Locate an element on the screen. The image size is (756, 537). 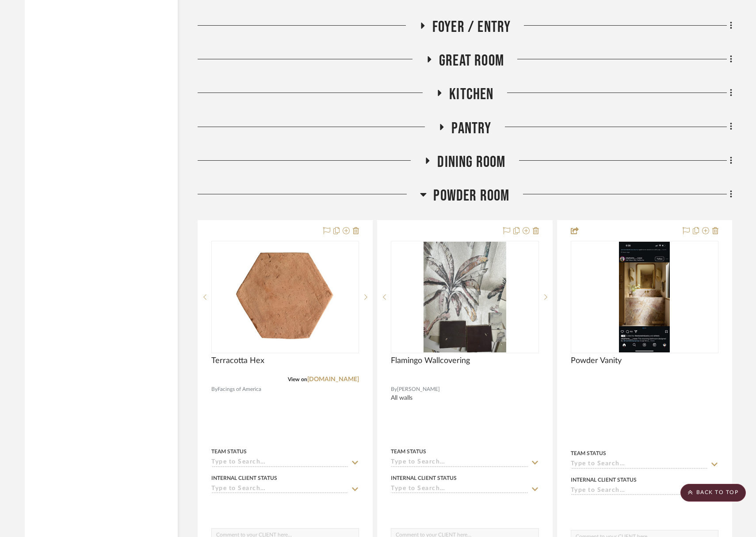
span: Dining Room is located at coordinates (471, 162).